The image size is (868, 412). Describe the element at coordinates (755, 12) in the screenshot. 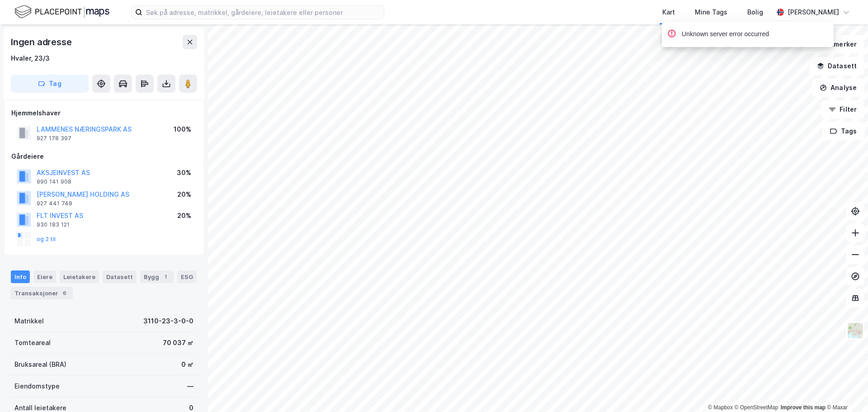

I see `div: Bolig` at that location.